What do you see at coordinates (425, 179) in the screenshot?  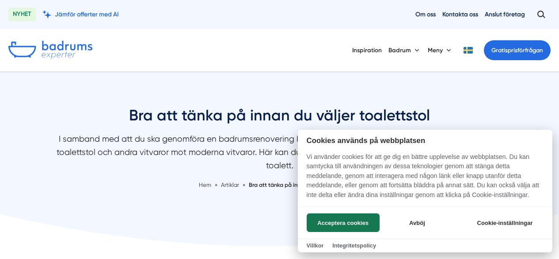 I see `p: Vi använder cookies för att ge dig en bättre upplevelse av webbplatsen. Du kan samtycka till anvä...` at bounding box center [425, 179].